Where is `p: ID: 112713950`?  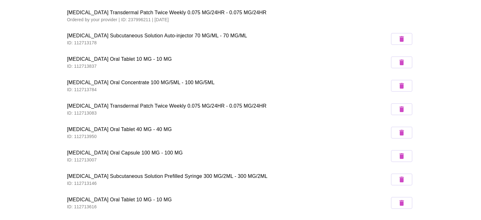 p: ID: 112713950 is located at coordinates (229, 136).